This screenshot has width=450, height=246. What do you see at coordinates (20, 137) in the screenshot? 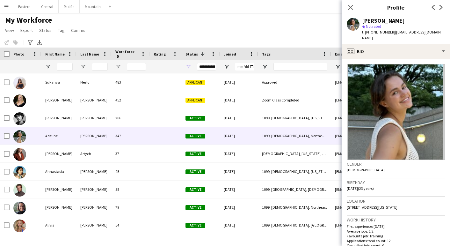
I see `img: Adeline Van Buskirk` at bounding box center [20, 137].